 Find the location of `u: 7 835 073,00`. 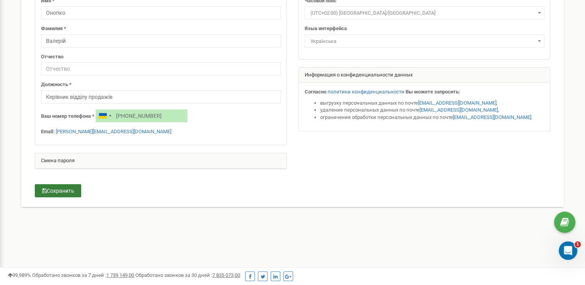

u: 7 835 073,00 is located at coordinates (226, 275).